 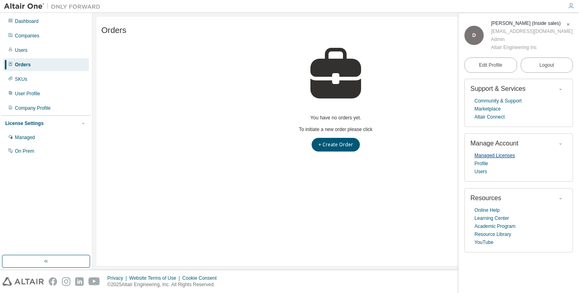 I want to click on a: YouTube, so click(x=484, y=243).